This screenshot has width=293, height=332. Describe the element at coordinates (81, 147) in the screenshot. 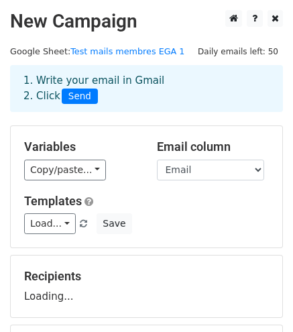

I see `h5: Variables` at that location.